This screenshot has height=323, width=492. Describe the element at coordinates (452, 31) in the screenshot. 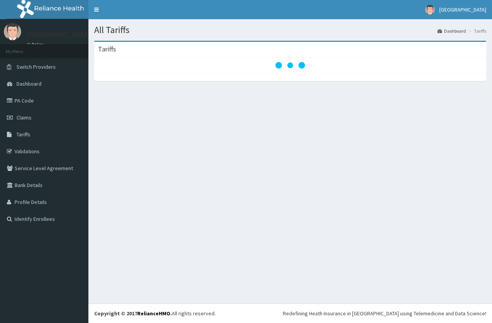

I see `a: Dashboard` at that location.